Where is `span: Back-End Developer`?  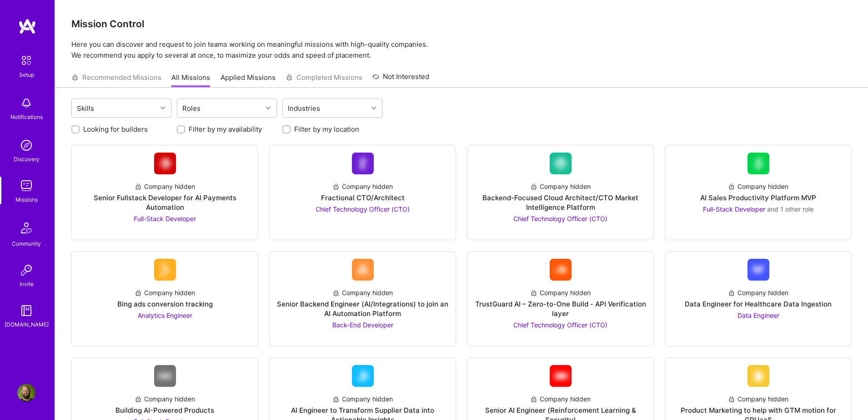
span: Back-End Developer is located at coordinates (363, 325).